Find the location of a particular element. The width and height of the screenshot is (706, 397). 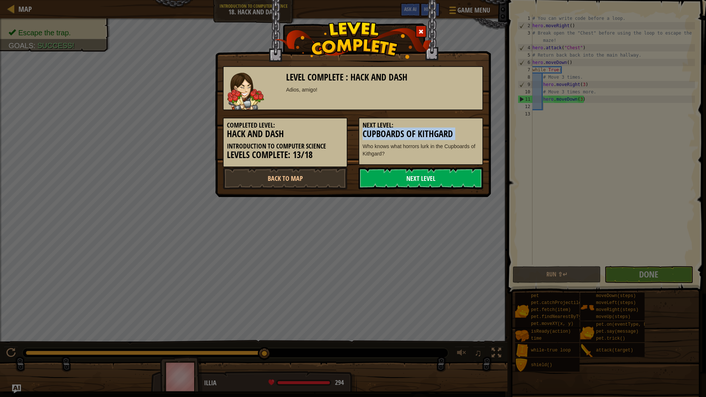

div: Adios, amigo! is located at coordinates (382, 90).